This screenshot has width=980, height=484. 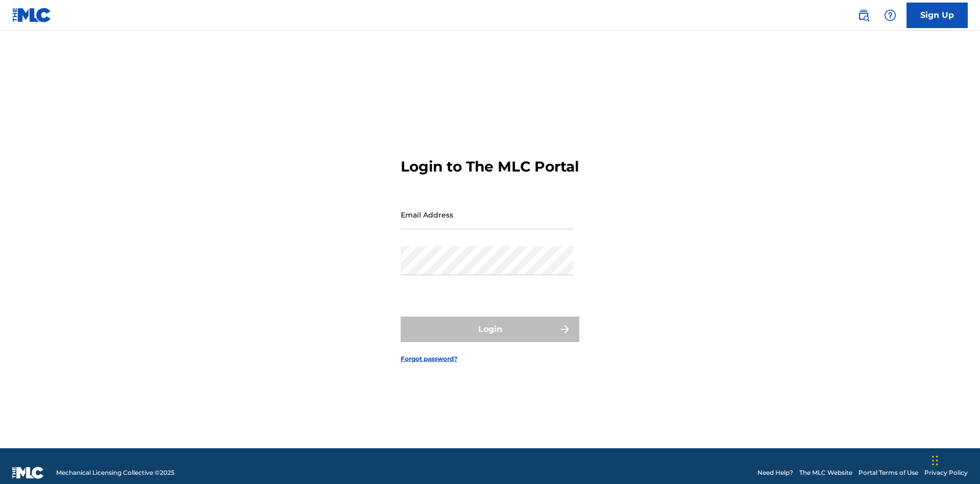 I want to click on img: MLC Logo, so click(x=31, y=15).